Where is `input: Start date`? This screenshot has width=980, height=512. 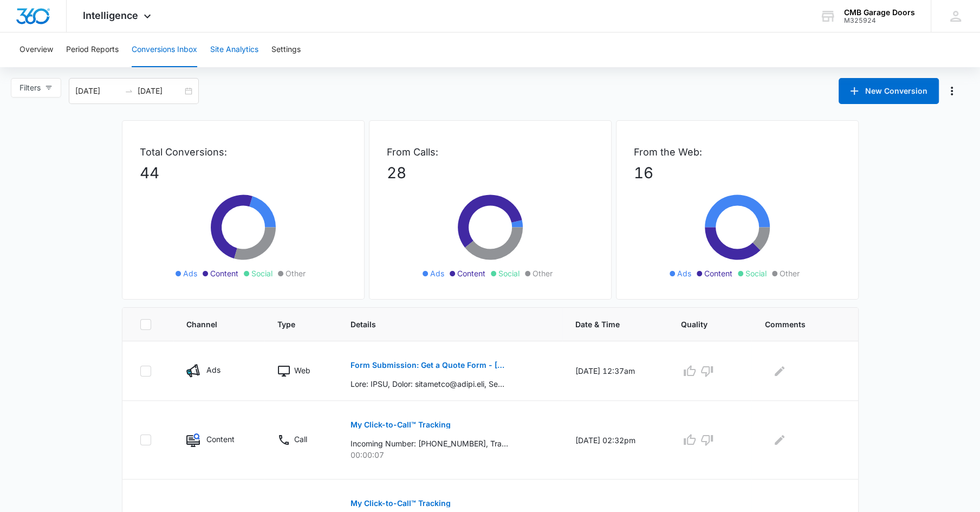
input: Start date is located at coordinates (97, 91).